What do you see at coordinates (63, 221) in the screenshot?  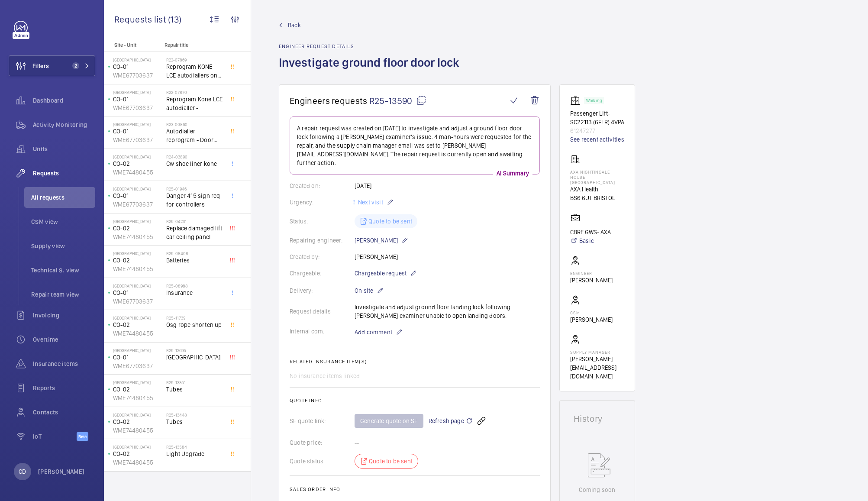 I see `span: CSM view` at bounding box center [63, 221].